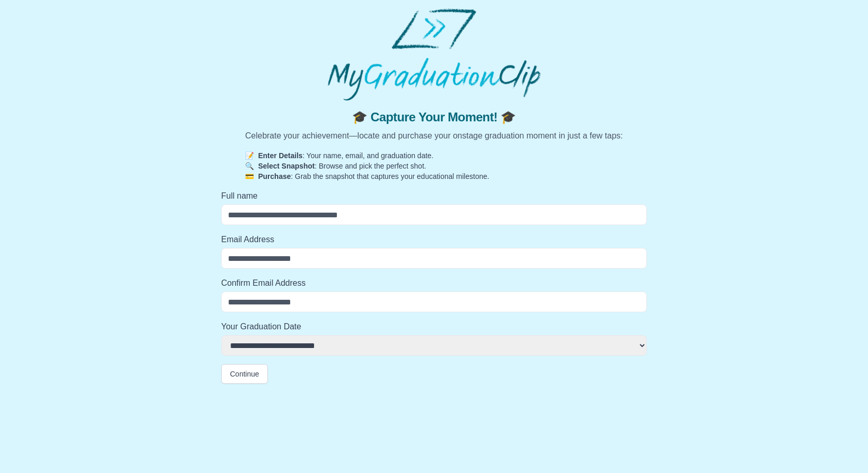 Image resolution: width=868 pixels, height=473 pixels. I want to click on label: Email Address, so click(434, 240).